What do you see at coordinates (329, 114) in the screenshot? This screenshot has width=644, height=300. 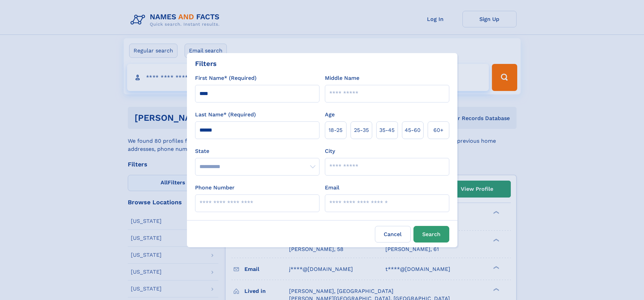 I see `label: Age` at bounding box center [329, 114].